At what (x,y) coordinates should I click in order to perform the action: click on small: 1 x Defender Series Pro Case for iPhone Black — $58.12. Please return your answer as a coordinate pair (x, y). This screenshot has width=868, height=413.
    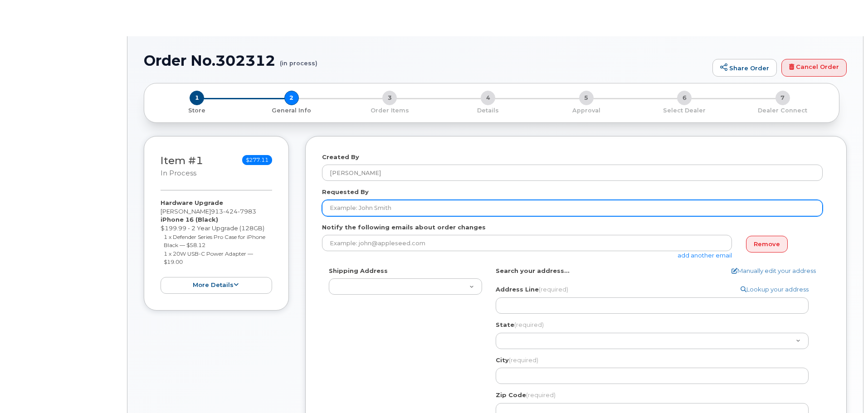
    Looking at the image, I should click on (214, 241).